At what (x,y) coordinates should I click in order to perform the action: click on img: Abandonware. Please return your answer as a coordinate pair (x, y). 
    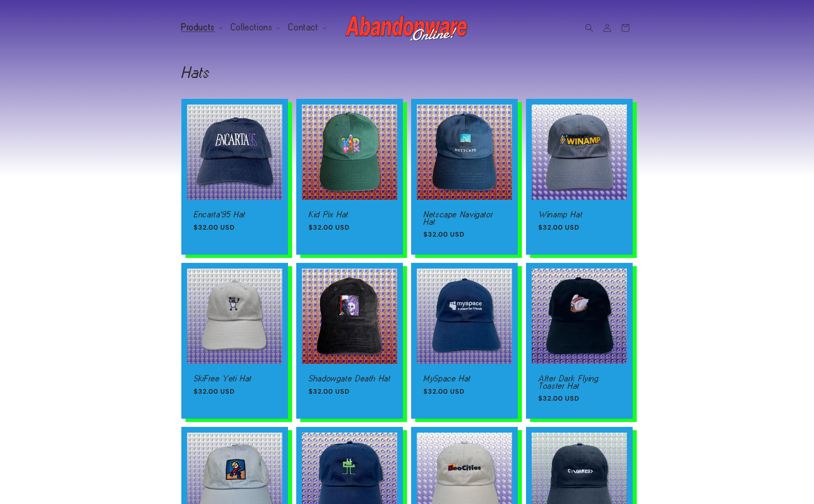
    Looking at the image, I should click on (407, 28).